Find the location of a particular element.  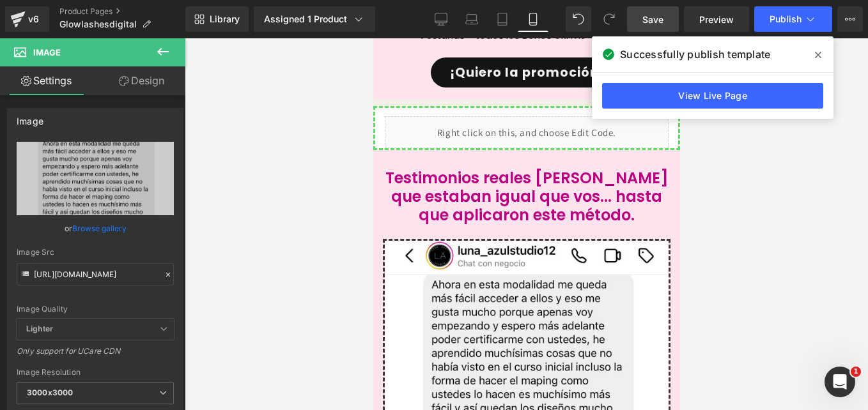

span: Successfully publish template is located at coordinates (695, 54).